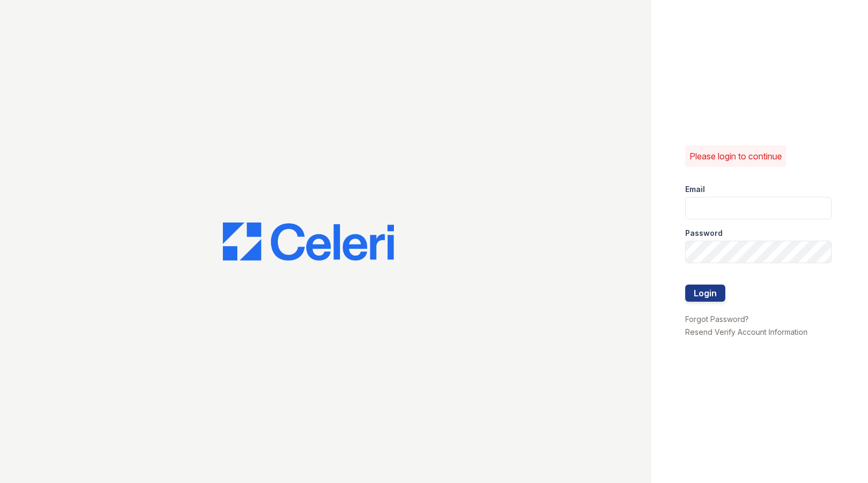  Describe the element at coordinates (695, 189) in the screenshot. I see `label: Email` at that location.